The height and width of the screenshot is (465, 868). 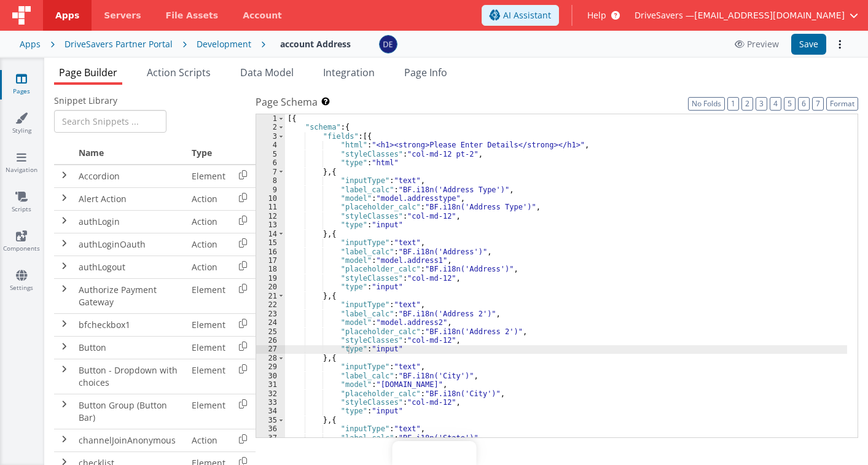 What do you see at coordinates (270, 261) in the screenshot?
I see `div: 17` at bounding box center [270, 261].